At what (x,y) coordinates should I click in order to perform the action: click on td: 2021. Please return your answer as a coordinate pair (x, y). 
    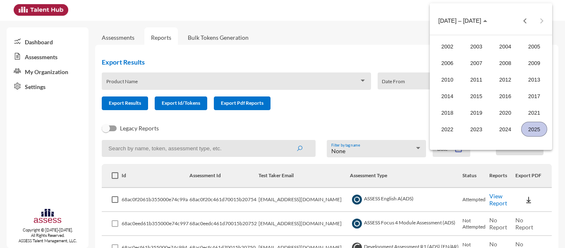
    Looking at the image, I should click on (534, 112).